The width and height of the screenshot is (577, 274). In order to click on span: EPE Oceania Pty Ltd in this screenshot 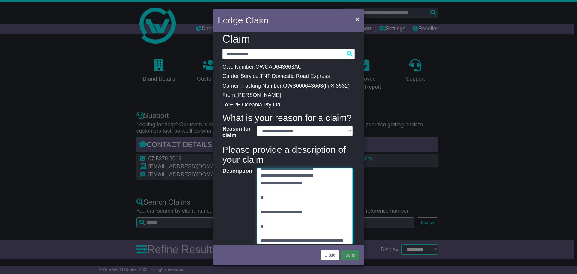, I will do `click(255, 105)`.